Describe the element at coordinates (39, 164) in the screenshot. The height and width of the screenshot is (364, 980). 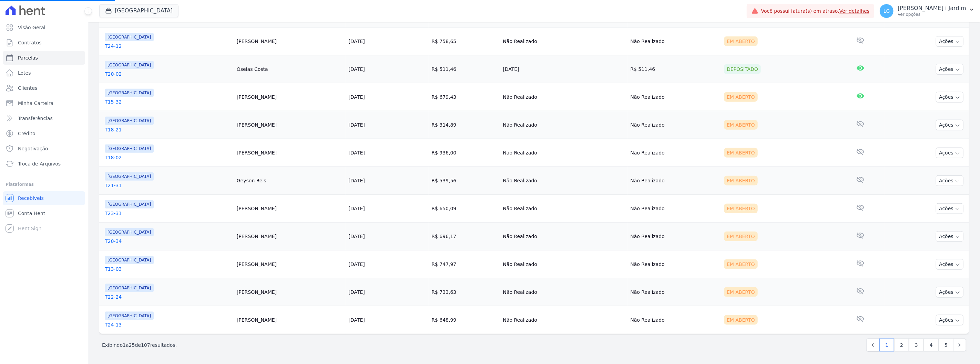
I see `span: Troca de Arquivos` at that location.